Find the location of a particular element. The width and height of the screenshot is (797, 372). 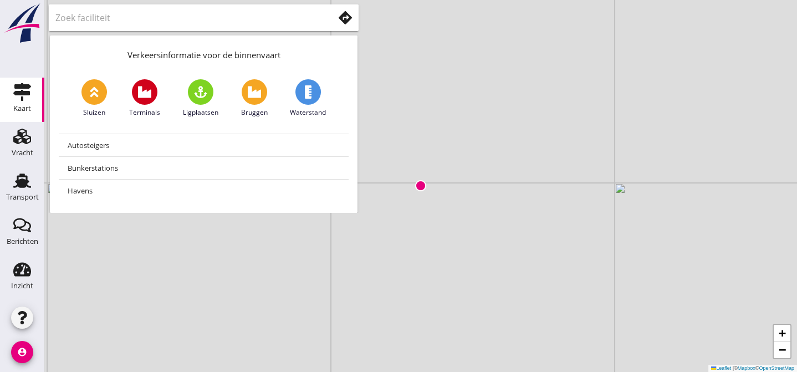

a: Bruggen is located at coordinates (255, 98).